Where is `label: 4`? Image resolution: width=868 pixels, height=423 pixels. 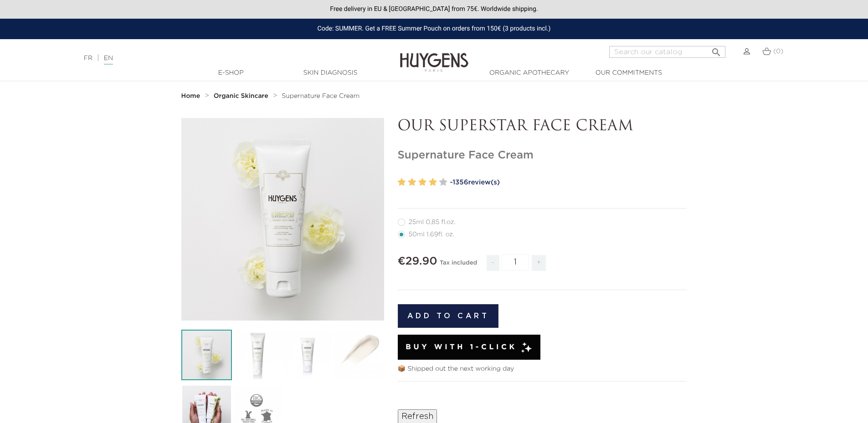
label: 4 is located at coordinates (433, 182).